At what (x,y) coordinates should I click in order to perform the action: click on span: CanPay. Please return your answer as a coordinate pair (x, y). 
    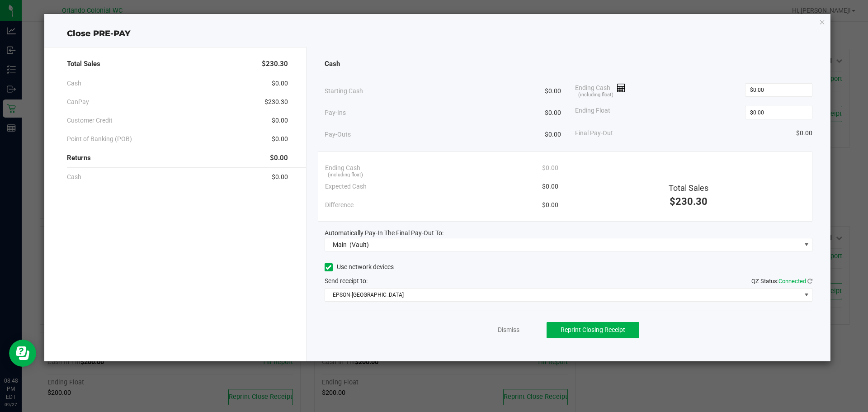
    Looking at the image, I should click on (78, 101).